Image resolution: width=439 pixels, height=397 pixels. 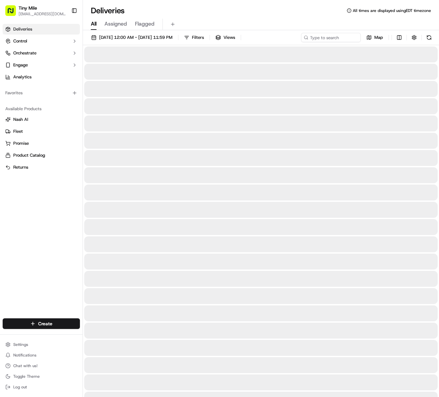 What do you see at coordinates (41, 167) in the screenshot?
I see `a: Returns` at bounding box center [41, 167].